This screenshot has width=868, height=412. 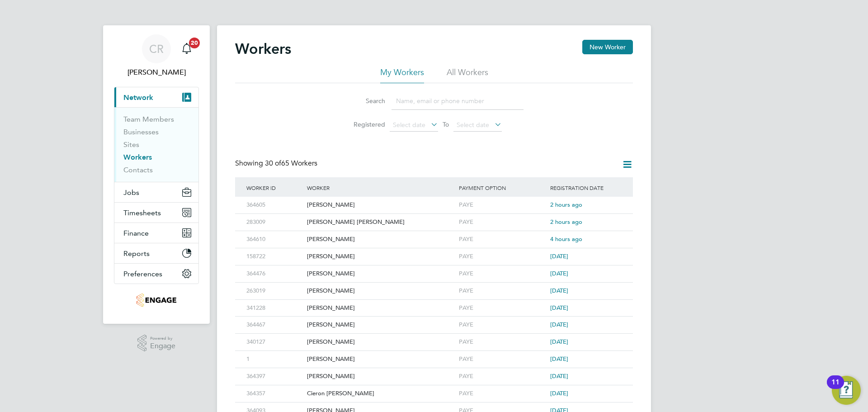 I want to click on a: 20, so click(x=187, y=49).